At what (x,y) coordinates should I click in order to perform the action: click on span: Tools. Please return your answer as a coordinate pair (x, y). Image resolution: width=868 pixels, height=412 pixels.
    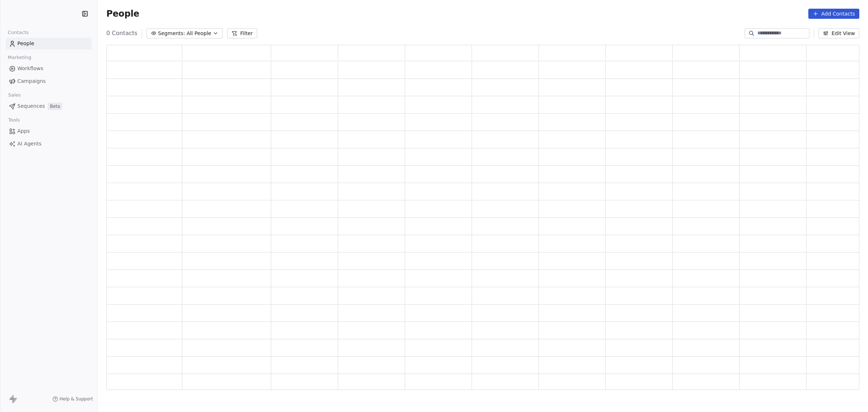
    Looking at the image, I should click on (14, 120).